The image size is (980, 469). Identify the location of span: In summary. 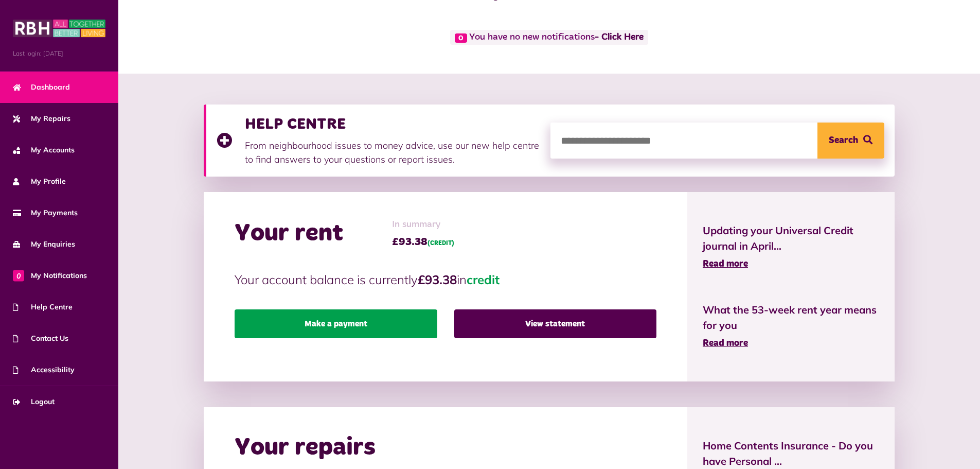
(423, 224).